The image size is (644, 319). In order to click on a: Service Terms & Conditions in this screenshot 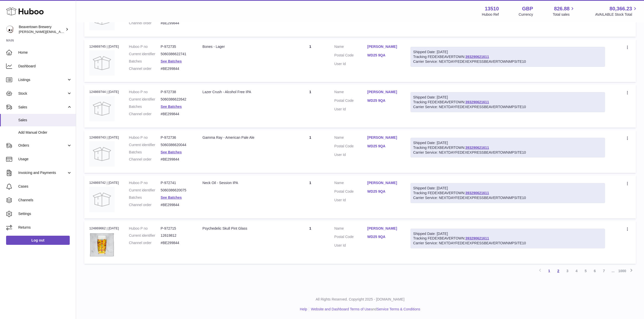, I will do `click(398, 309)`.